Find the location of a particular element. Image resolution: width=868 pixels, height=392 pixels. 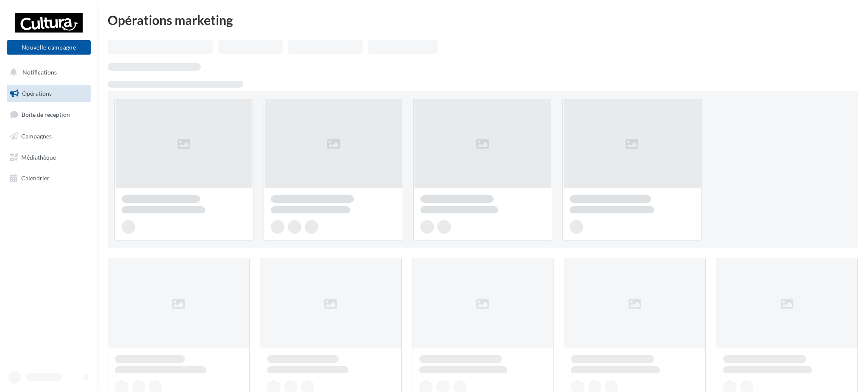

span: Notifications is located at coordinates (40, 72).